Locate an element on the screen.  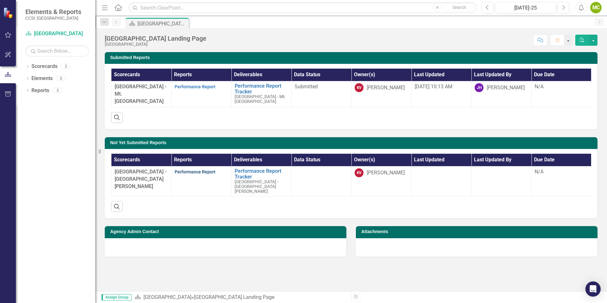
h3: Agency Admin Contact is located at coordinates (227, 232).